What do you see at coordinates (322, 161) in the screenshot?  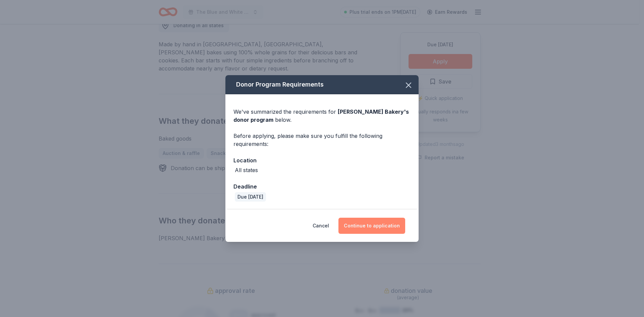 I see `div: Location` at bounding box center [322, 161].